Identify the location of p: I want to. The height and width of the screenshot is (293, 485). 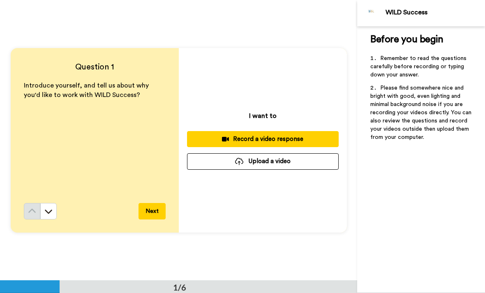
(263, 116).